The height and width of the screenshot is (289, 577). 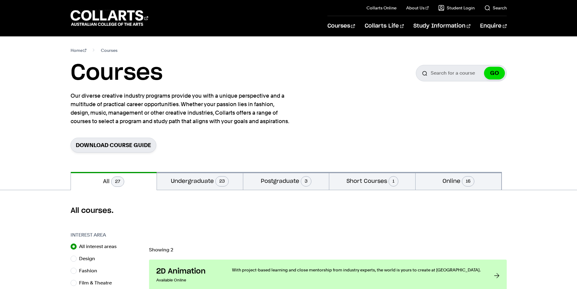 What do you see at coordinates (117, 73) in the screenshot?
I see `h1: Courses` at bounding box center [117, 73].